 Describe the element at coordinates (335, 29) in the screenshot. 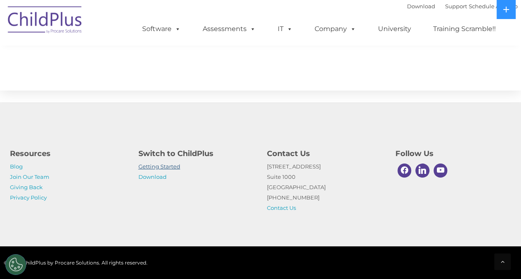

I see `a: Company` at that location.